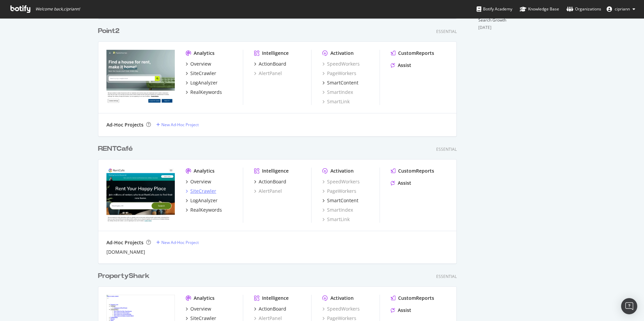 Image resolution: width=644 pixels, height=321 pixels. Describe the element at coordinates (141, 77) in the screenshot. I see `img: point2homes.com` at that location.